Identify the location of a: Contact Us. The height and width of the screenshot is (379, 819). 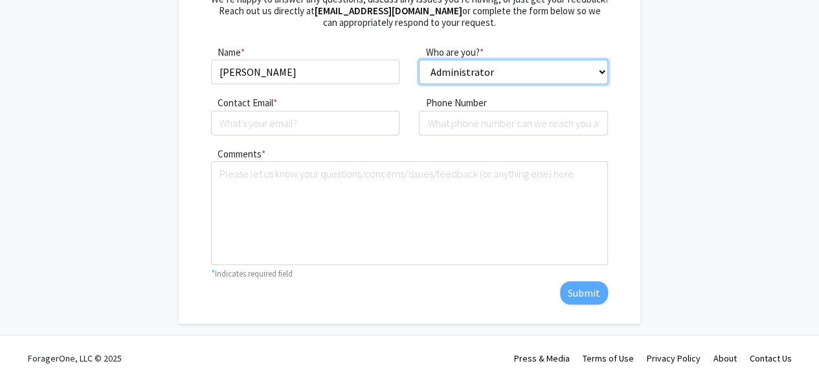
(770, 358).